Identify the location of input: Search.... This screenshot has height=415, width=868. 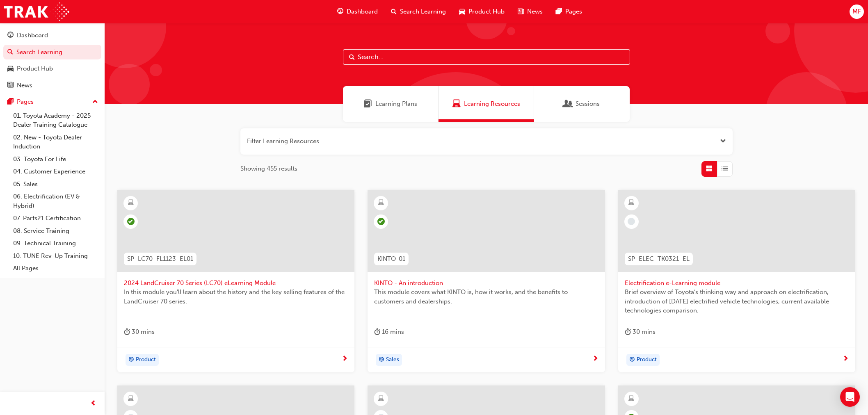
(486, 57).